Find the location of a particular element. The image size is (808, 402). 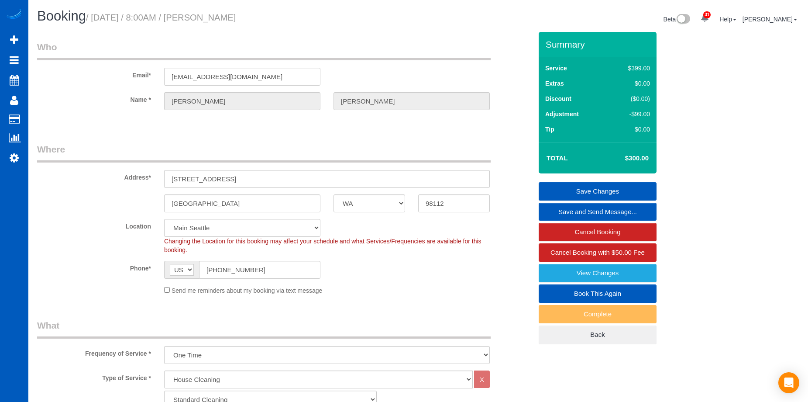

a: Beta is located at coordinates (677, 19).